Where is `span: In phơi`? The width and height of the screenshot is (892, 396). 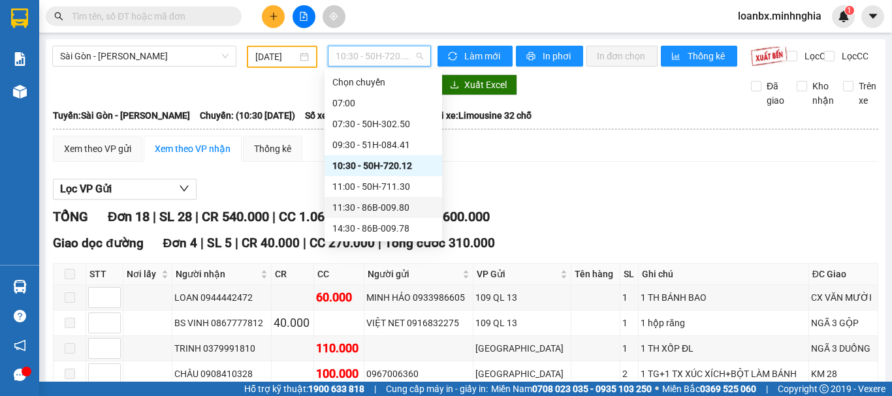
span: In phơi is located at coordinates (558, 56).